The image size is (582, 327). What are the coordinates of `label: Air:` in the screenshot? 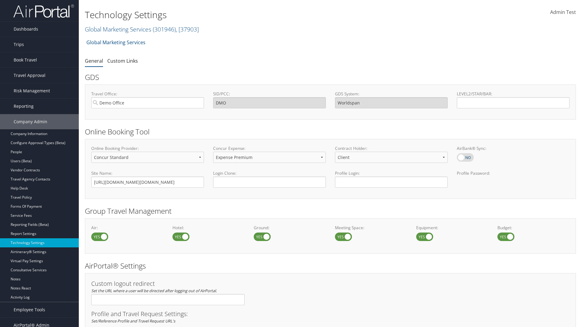 It's located at (127, 228).